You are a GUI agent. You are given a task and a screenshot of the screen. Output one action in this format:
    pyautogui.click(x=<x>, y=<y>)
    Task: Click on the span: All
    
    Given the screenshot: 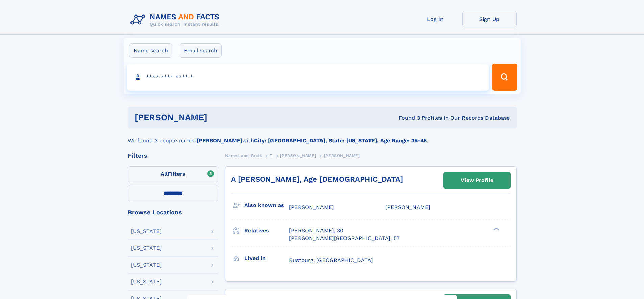 What is the action you would take?
    pyautogui.click(x=164, y=174)
    